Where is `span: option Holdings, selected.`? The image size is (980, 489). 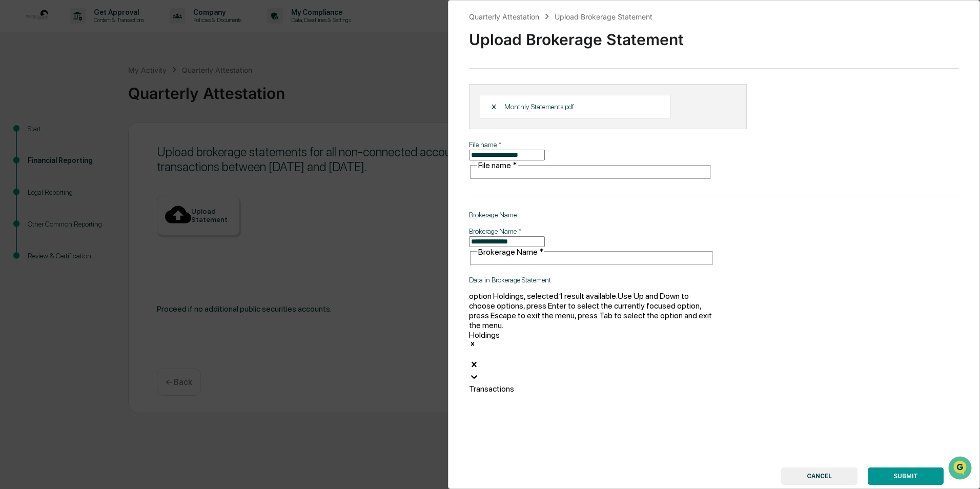 span: option Holdings, selected. is located at coordinates (514, 296).